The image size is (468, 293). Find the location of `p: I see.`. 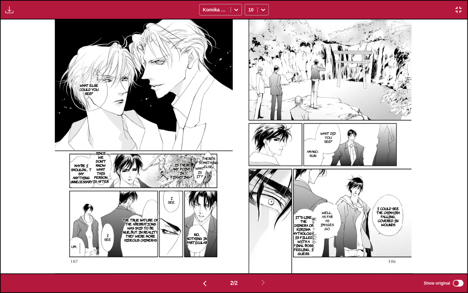

p: I see. is located at coordinates (172, 200).